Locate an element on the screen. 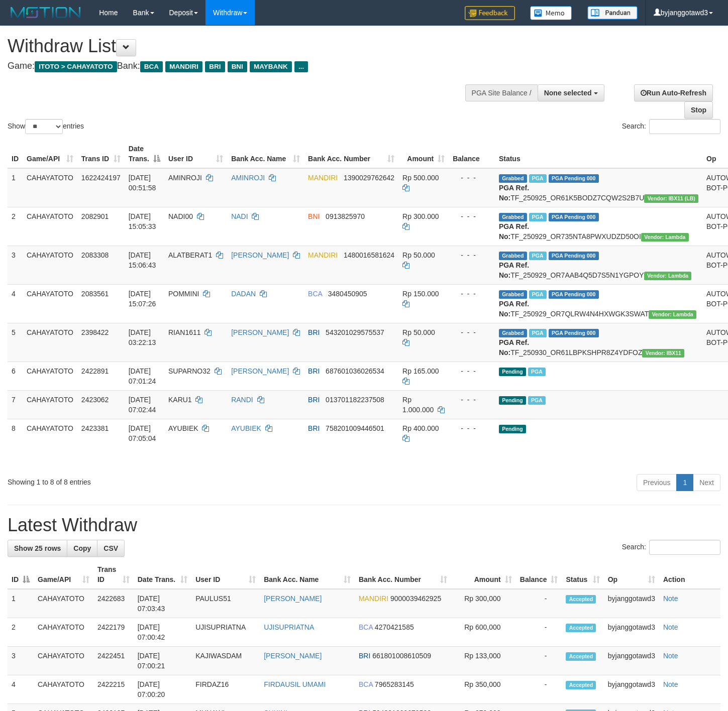 The image size is (728, 711). td: Rp 350,000 is located at coordinates (483, 690).